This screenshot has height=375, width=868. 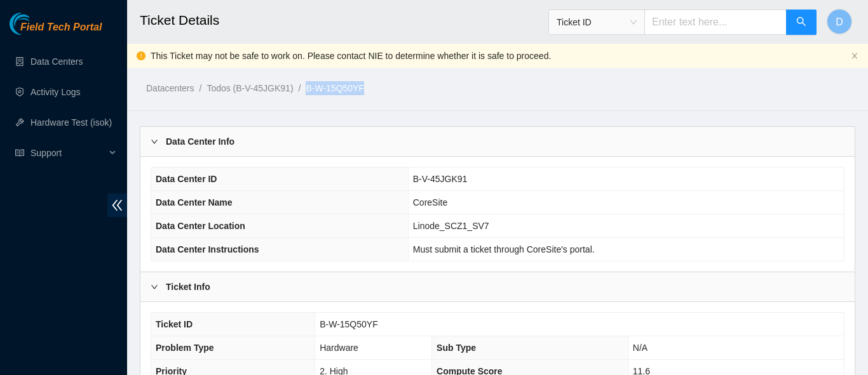 What do you see at coordinates (451, 226) in the screenshot?
I see `span: Linode_SCZ1_SV7` at bounding box center [451, 226].